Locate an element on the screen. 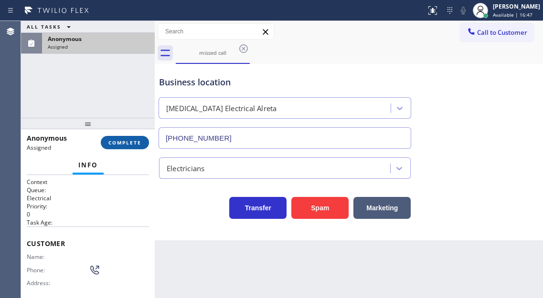 Image resolution: width=543 pixels, height=298 pixels. input: Phone Number is located at coordinates (285, 138).